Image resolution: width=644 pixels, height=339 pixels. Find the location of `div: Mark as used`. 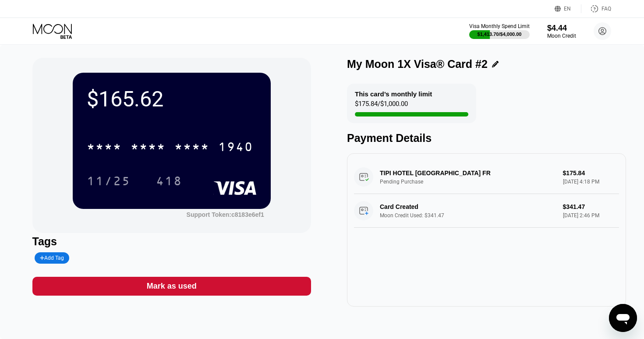

div: Mark as used is located at coordinates (172, 286).